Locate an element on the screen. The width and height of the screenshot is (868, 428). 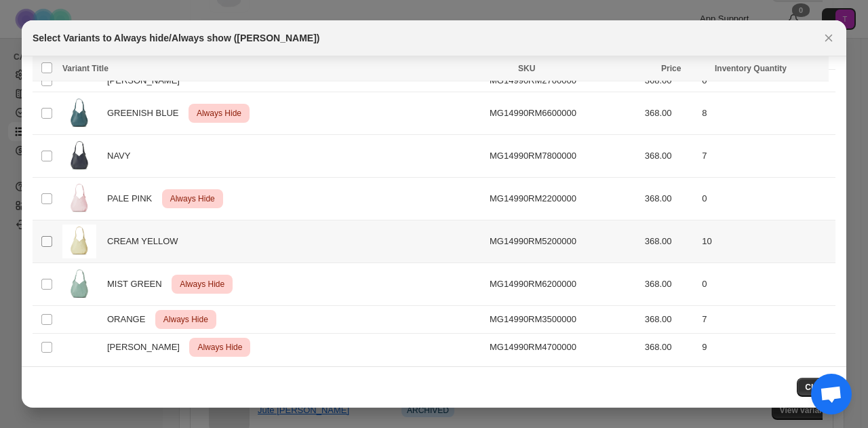
td: MG14990RM3500000 is located at coordinates (563, 319).